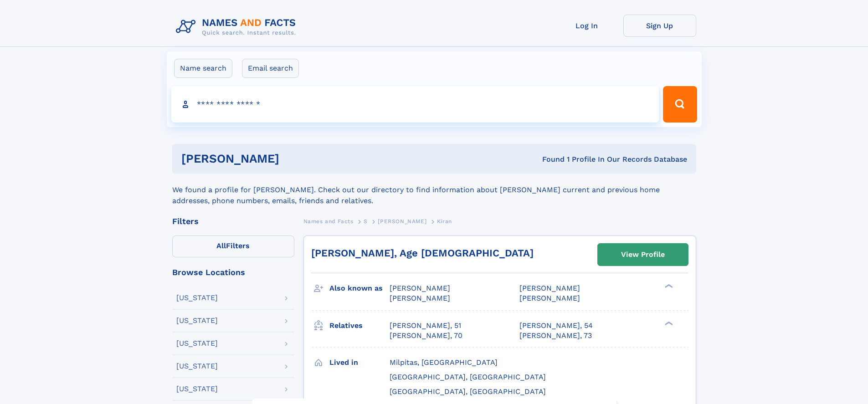  What do you see at coordinates (238, 27) in the screenshot?
I see `img: Logo Names and Facts` at bounding box center [238, 27].